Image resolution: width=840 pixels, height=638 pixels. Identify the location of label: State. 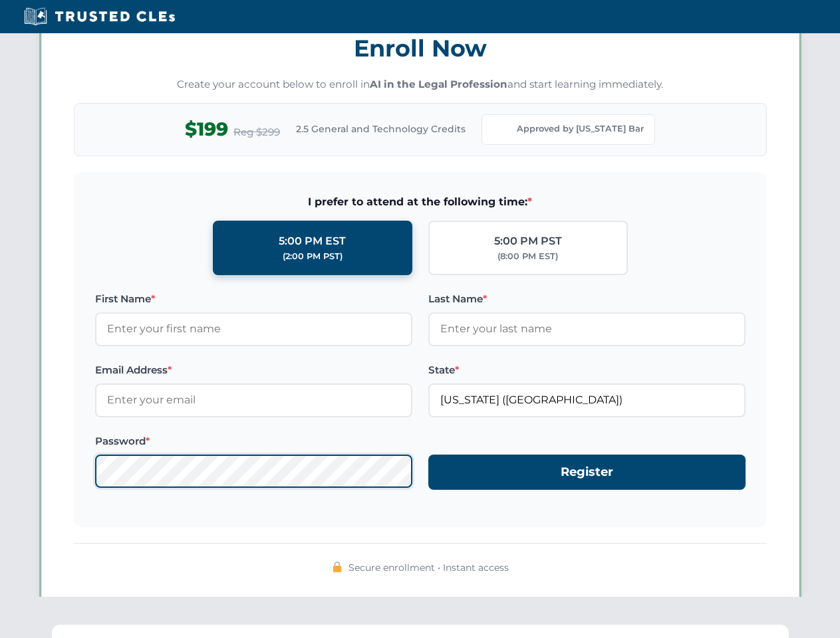
(586, 370).